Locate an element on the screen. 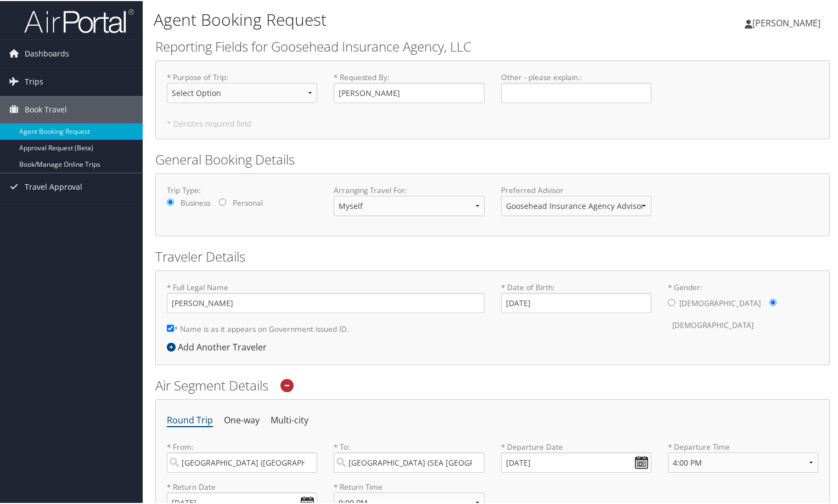 The image size is (838, 504). label: * Purpose of Trip : is located at coordinates (242, 90).